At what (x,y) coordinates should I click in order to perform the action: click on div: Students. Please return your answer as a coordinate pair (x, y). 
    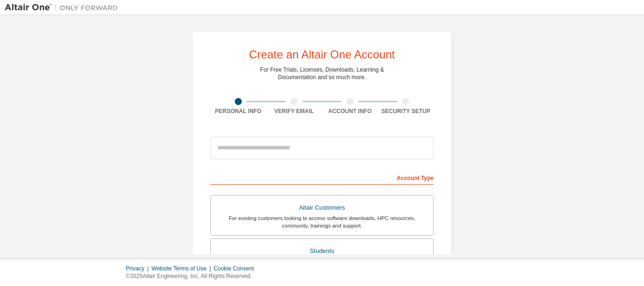
    Looking at the image, I should click on (322, 251).